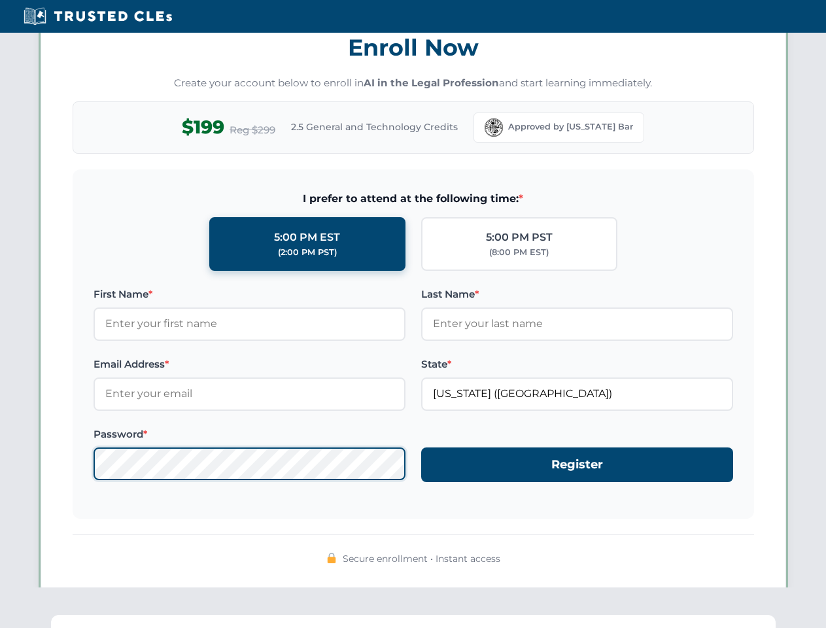  I want to click on label: Last Name, so click(577, 294).